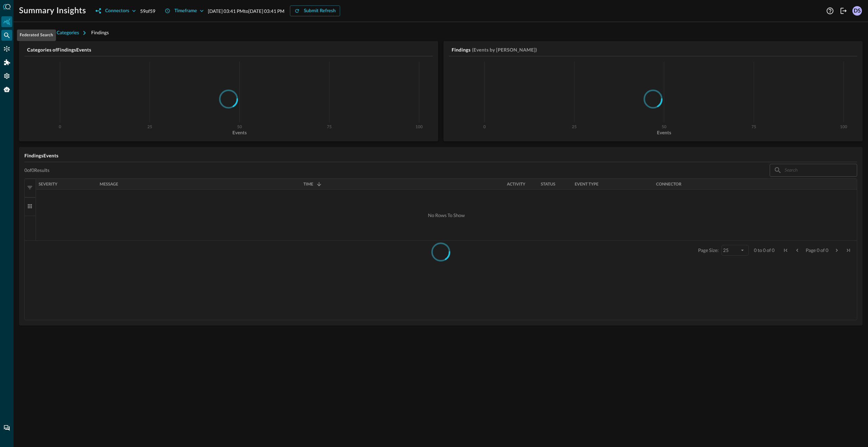  What do you see at coordinates (100, 32) in the screenshot?
I see `span: Findings` at bounding box center [100, 32].